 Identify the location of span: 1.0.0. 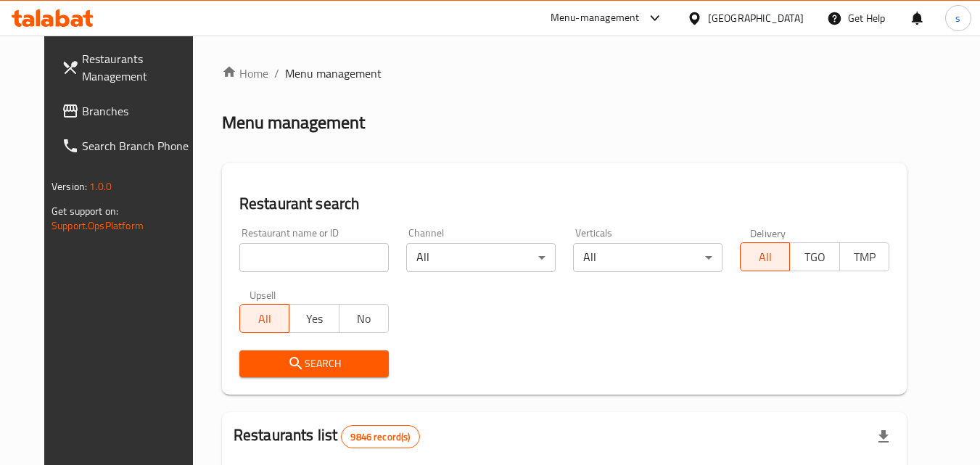
(100, 186).